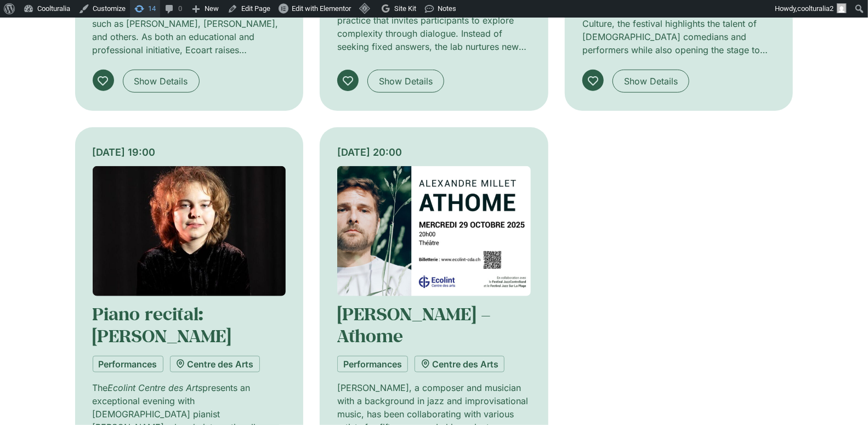 The image size is (868, 425). I want to click on span: coolturalia2, so click(815, 8).